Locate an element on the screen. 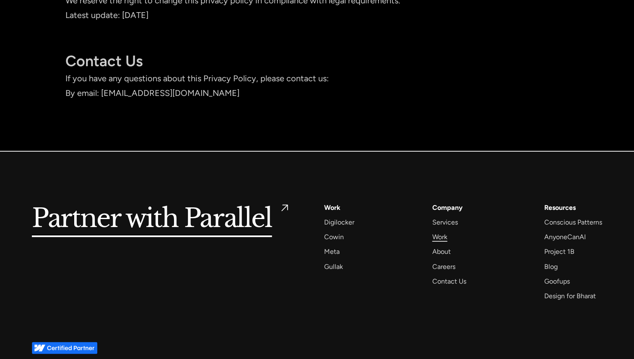 The width and height of the screenshot is (634, 359). div: Conscious Patterns is located at coordinates (573, 222).